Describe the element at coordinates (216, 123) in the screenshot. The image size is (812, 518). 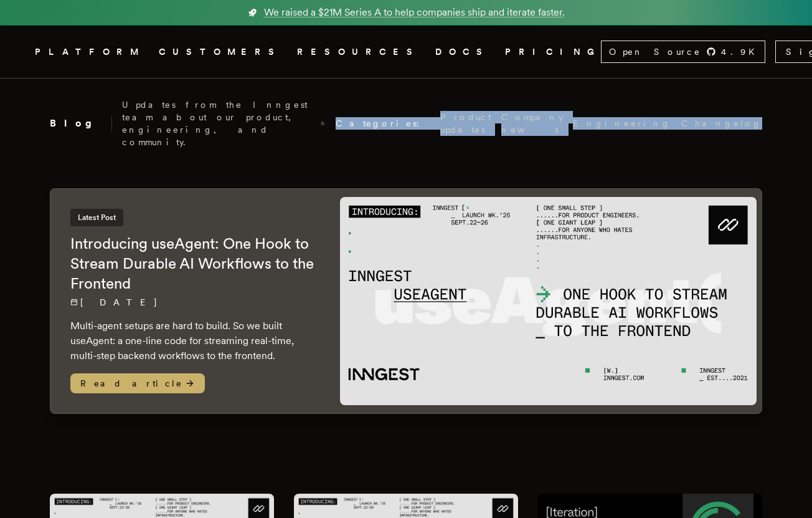
I see `p: Updates from the Inngest team about our product, engineering, and community.` at that location.